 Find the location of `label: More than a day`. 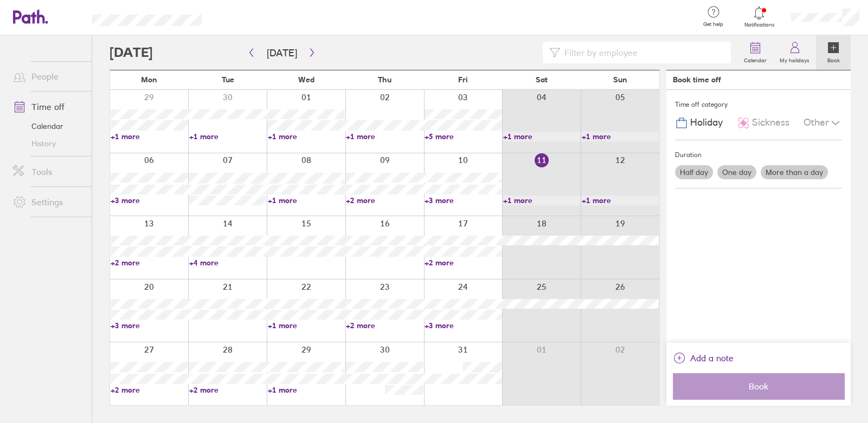

label: More than a day is located at coordinates (795, 172).